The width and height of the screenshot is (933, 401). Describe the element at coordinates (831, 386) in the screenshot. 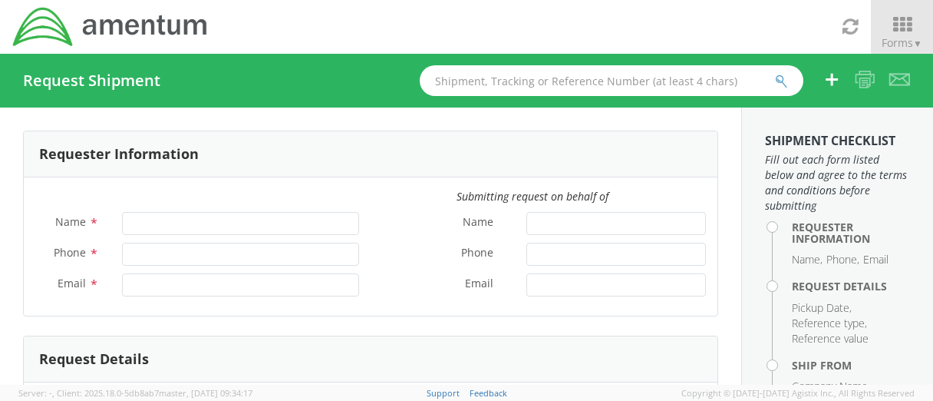

I see `li: Company Name` at that location.